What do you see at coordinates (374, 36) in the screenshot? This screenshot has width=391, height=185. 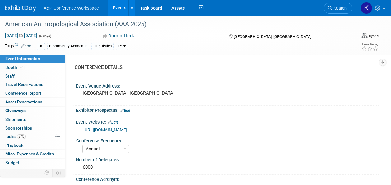 I see `div: Hybrid` at bounding box center [374, 36].